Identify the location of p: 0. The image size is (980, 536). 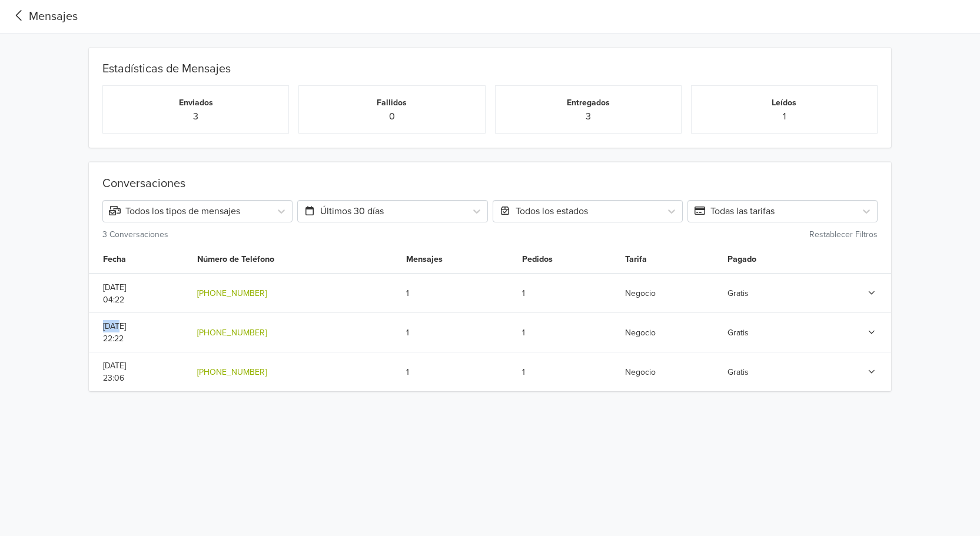
(392, 116).